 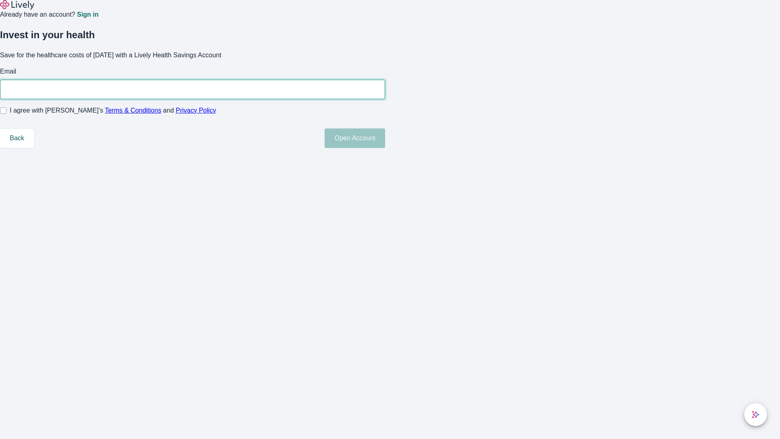 I want to click on svg: Lively AI Assistant, so click(x=755, y=414).